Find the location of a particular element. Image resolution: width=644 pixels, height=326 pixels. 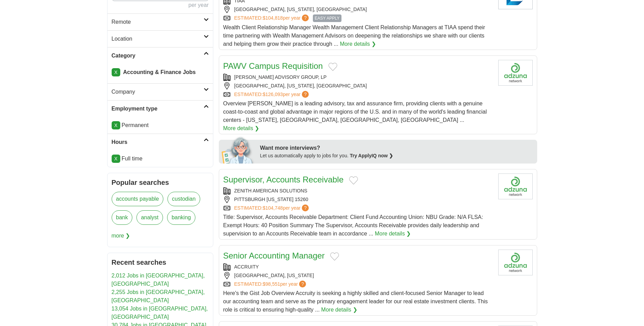

h2: Popular searches is located at coordinates (160, 182).